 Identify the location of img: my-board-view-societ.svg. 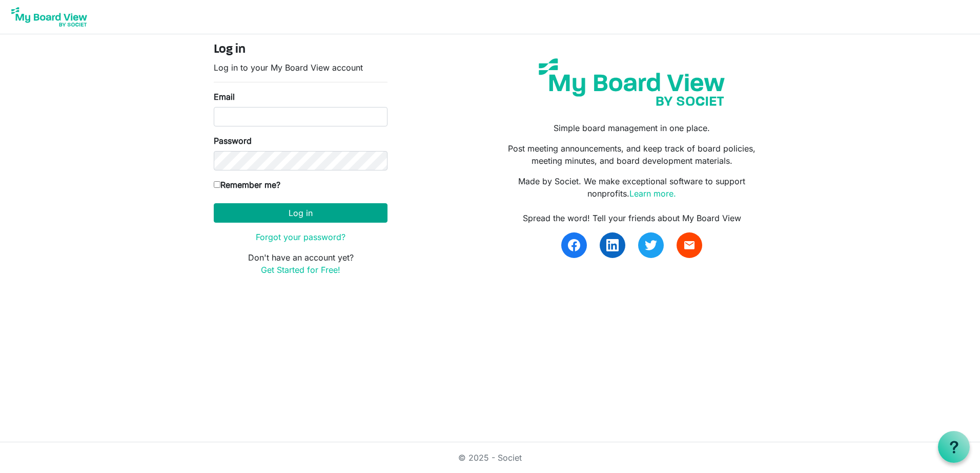
(632, 82).